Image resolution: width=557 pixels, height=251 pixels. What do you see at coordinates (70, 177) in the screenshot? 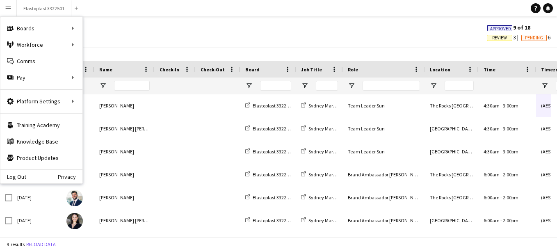
I see `a: Privacy` at bounding box center [70, 177].